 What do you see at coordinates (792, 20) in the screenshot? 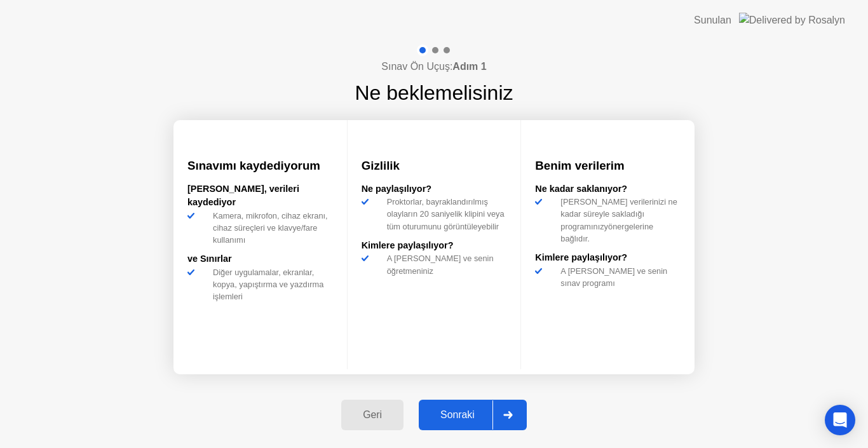
I see `img: Delivered by Rosalyn` at bounding box center [792, 20].